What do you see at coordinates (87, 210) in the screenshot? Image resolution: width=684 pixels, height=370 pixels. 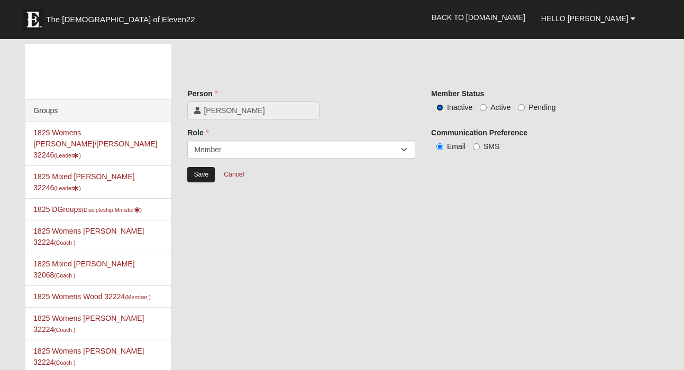 I see `a: 1825 DGroups(Discipleship Minister)` at bounding box center [87, 210].